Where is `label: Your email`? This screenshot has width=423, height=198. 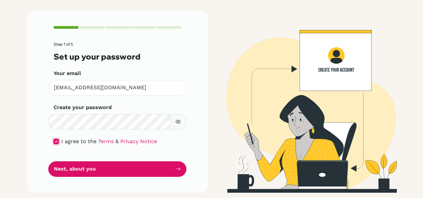 label: Your email is located at coordinates (67, 73).